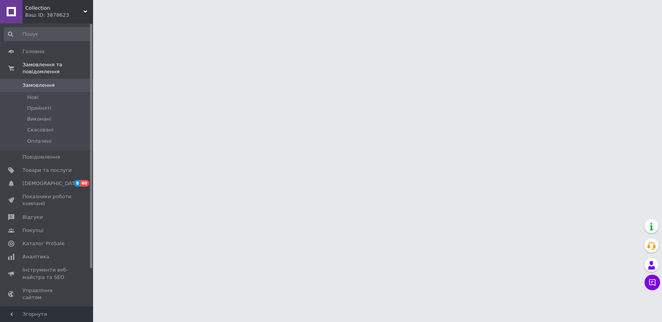 The width and height of the screenshot is (662, 322). What do you see at coordinates (43, 244) in the screenshot?
I see `span: Каталог ProSale` at bounding box center [43, 244].